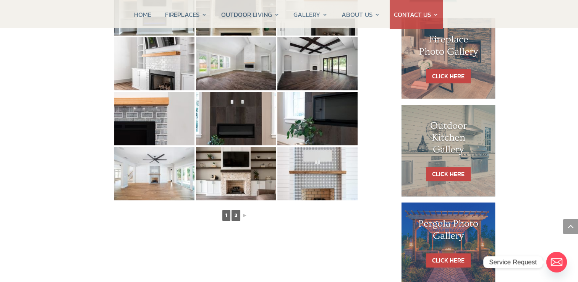 This screenshot has height=282, width=578. What do you see at coordinates (236, 174) in the screenshot?
I see `img: 23` at bounding box center [236, 174].